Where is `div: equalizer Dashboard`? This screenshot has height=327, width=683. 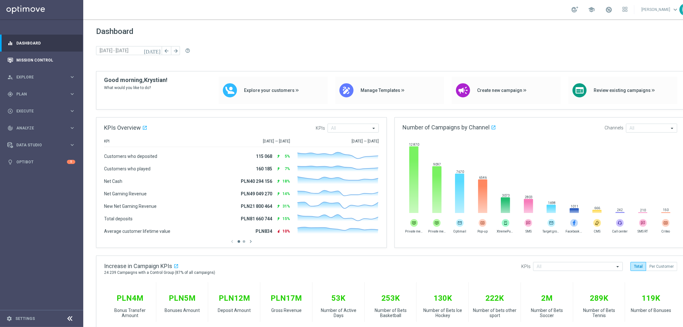
div: equalizer Dashboard is located at coordinates (41, 43).